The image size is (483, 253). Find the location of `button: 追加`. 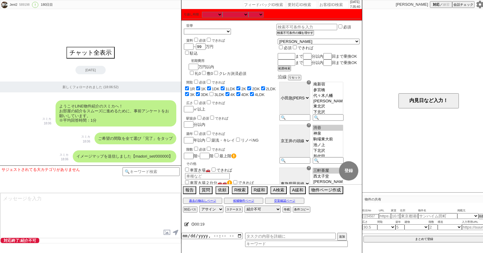

button: 追加 is located at coordinates (342, 236).